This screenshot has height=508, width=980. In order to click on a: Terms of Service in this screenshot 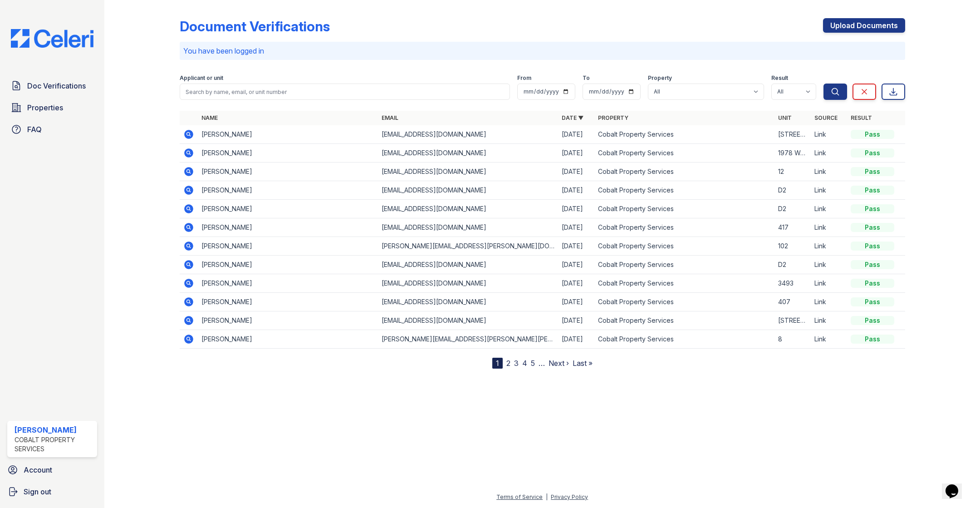, I will do `click(519, 497)`.